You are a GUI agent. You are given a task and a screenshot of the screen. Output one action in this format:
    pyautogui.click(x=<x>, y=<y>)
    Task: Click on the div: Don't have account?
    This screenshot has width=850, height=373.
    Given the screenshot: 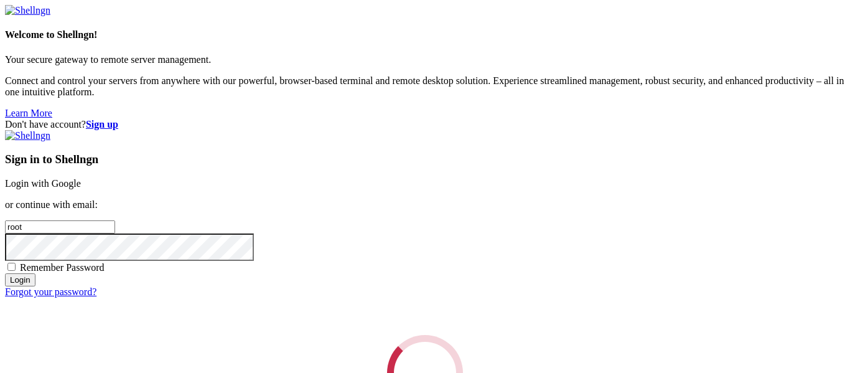 What is the action you would take?
    pyautogui.click(x=425, y=124)
    